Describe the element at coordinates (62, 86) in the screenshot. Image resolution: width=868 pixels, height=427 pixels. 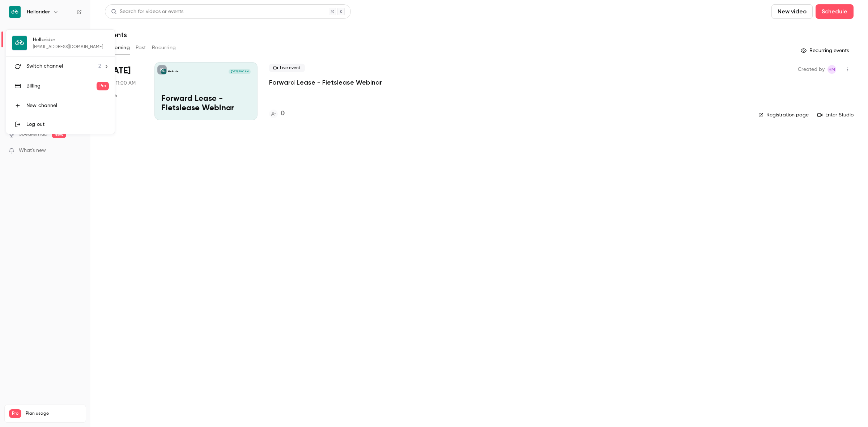
I see `div: Billing` at that location.